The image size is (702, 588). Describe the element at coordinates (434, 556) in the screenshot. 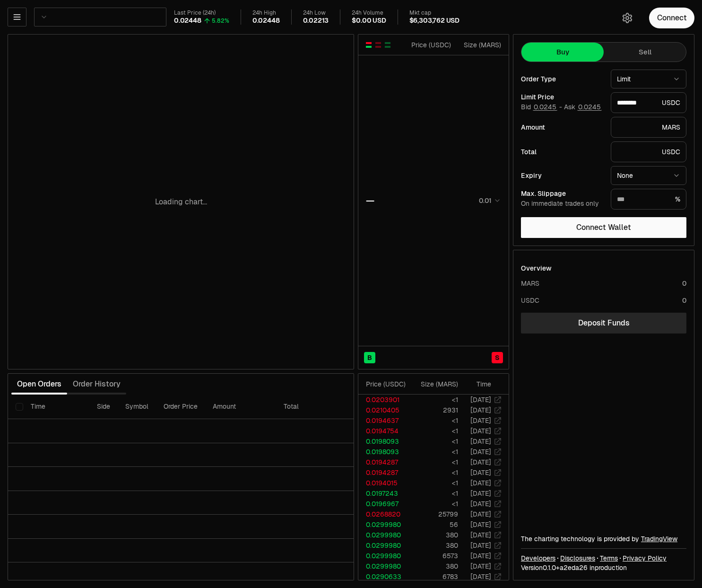

I see `td: 6573` at that location.